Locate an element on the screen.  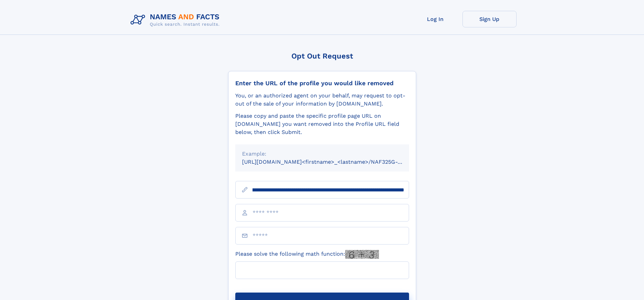
a: Sign Up is located at coordinates (490, 19).